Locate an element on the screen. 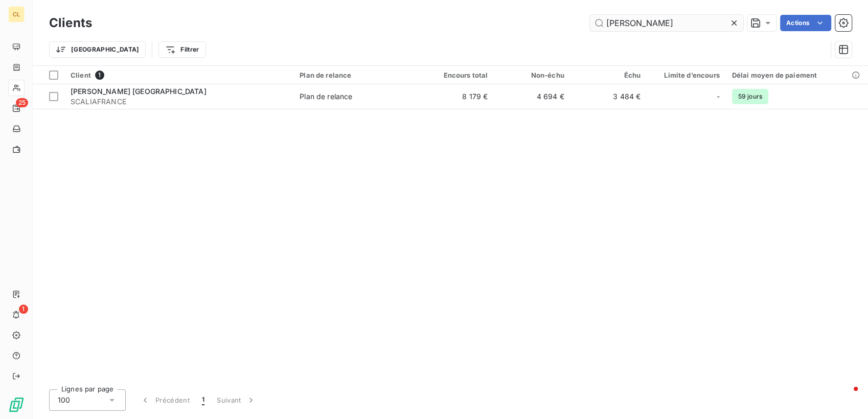 The width and height of the screenshot is (868, 419). div: Échu is located at coordinates (608, 75).